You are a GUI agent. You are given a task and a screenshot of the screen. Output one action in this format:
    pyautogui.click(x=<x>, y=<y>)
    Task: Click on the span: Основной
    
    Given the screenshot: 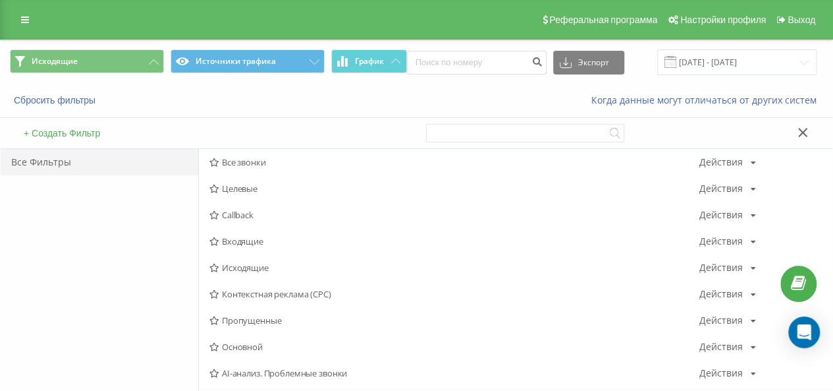 What is the action you would take?
    pyautogui.click(x=455, y=346)
    